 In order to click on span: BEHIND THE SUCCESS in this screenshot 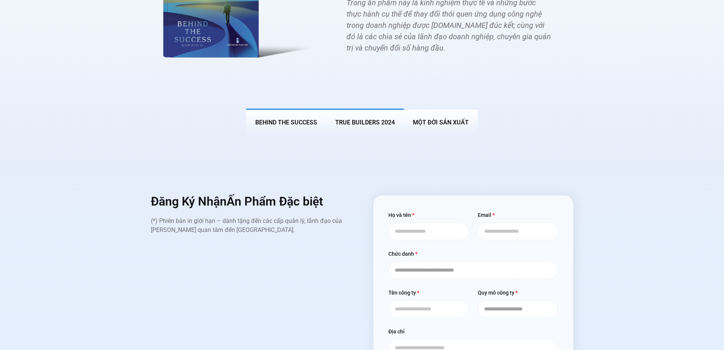, I will do `click(286, 122)`.